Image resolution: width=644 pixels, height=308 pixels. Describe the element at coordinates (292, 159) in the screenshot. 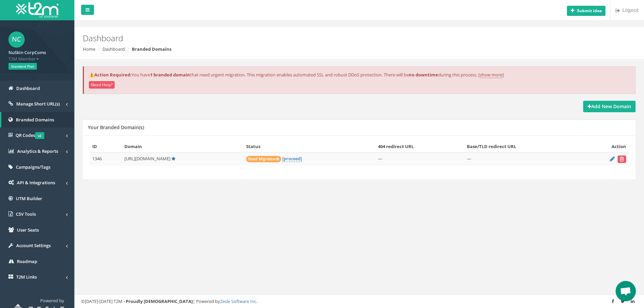

I see `a: [proceed]` at that location.